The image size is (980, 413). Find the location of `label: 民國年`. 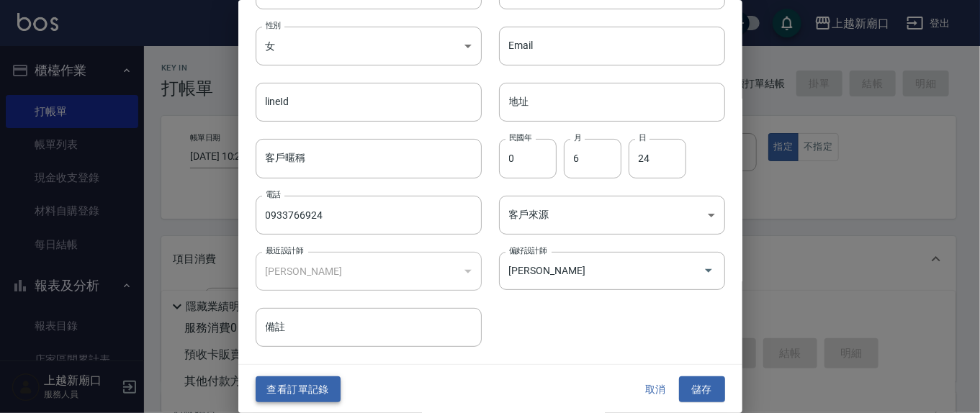

label: 民國年 is located at coordinates (520, 137).